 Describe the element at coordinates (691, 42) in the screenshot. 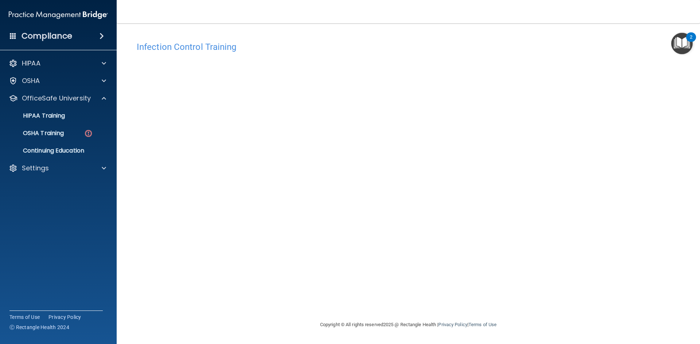

I see `div: 2` at that location.